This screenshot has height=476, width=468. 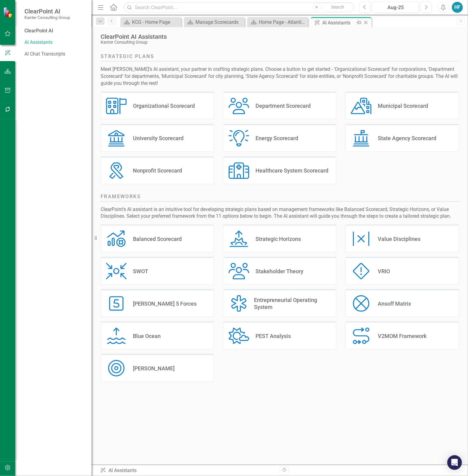 What do you see at coordinates (278, 238) in the screenshot?
I see `div: Strategic Horizons` at bounding box center [278, 238].